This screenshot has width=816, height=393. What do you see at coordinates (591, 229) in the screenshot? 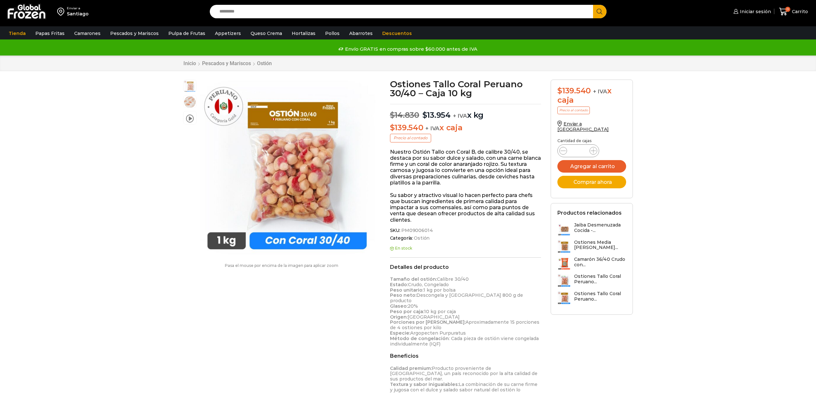
I see `a: Jaiba Desmenuzada Cocida -...` at bounding box center [591, 229].